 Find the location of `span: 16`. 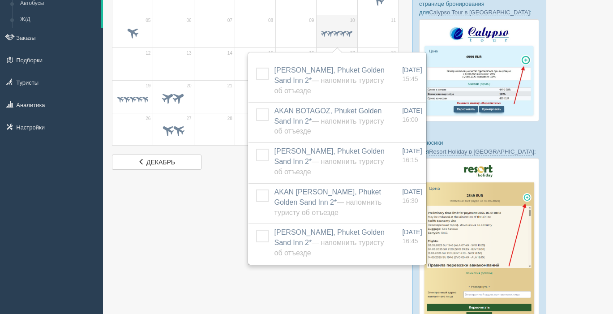

span: 16 is located at coordinates (311, 53).